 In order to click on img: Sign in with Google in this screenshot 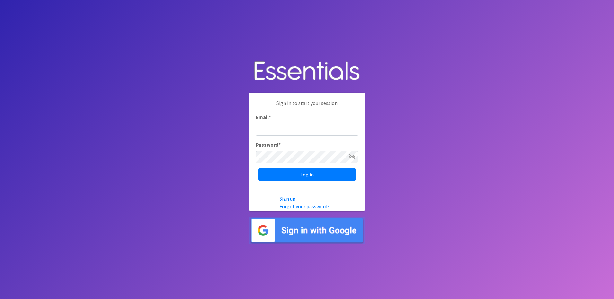, I will do `click(307, 231)`.